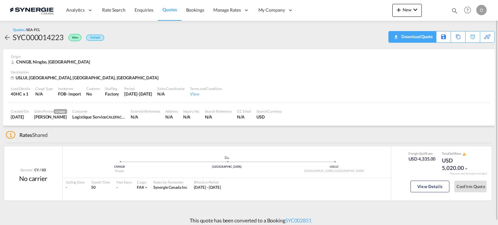 The width and height of the screenshot is (498, 225). What do you see at coordinates (172, 111) in the screenshot?
I see `div: Address` at bounding box center [172, 111].